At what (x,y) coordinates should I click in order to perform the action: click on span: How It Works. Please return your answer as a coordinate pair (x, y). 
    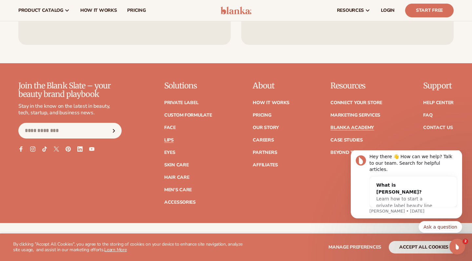
    Looking at the image, I should click on (99, 10).